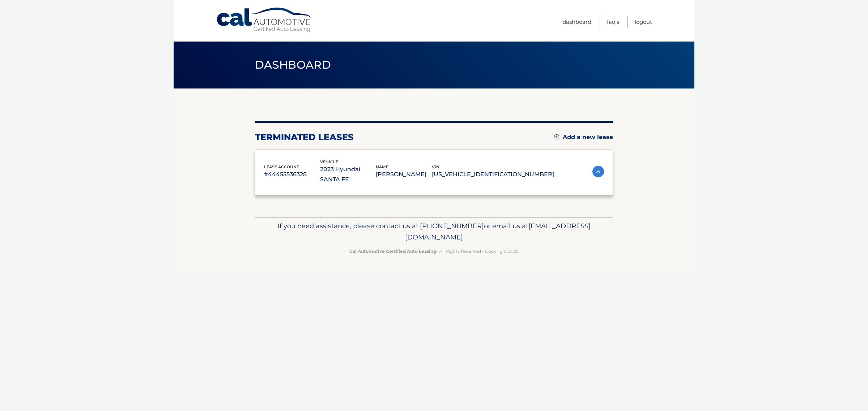  Describe the element at coordinates (434, 232) in the screenshot. I see `p: If you need assistance, please contact us at: or email us at` at that location.